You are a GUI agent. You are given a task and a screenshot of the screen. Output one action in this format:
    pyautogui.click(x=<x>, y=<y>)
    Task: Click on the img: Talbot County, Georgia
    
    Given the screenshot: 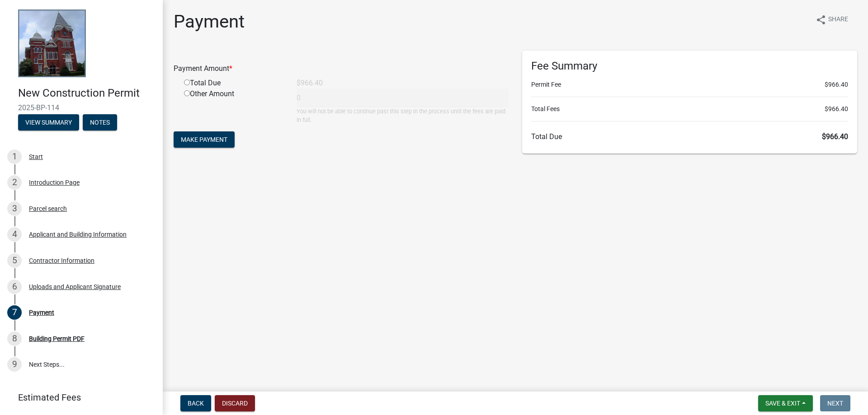 What is the action you would take?
    pyautogui.click(x=52, y=43)
    